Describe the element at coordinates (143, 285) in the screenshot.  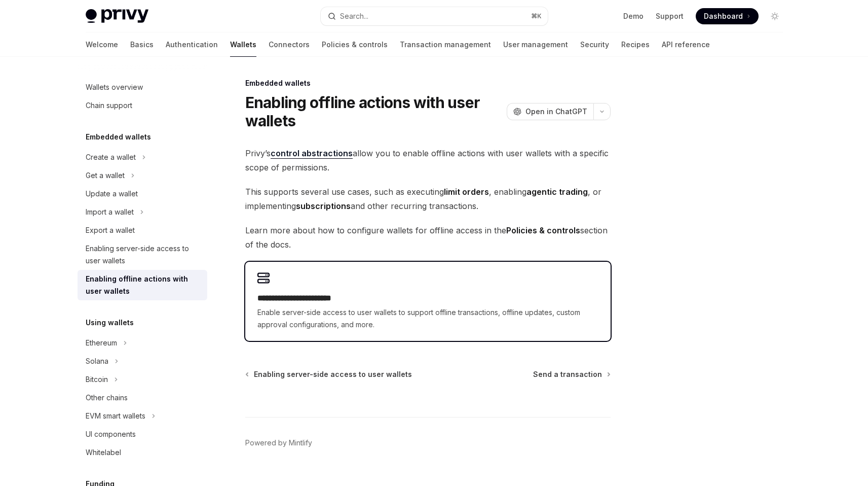
I see `div: Enabling offline actions with user wallets` at that location.